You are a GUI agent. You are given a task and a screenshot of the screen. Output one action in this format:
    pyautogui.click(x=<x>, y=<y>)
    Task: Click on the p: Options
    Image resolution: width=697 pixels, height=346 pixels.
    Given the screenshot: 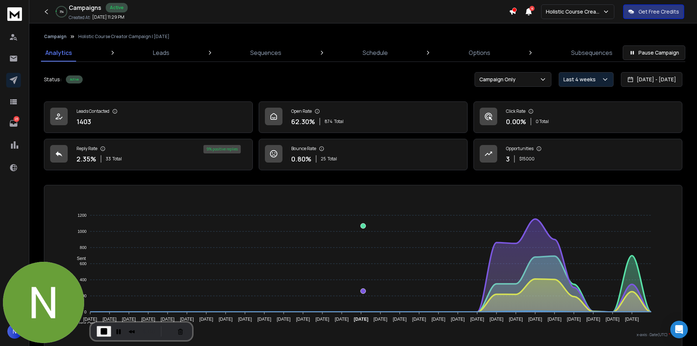 What is the action you would take?
    pyautogui.click(x=479, y=53)
    